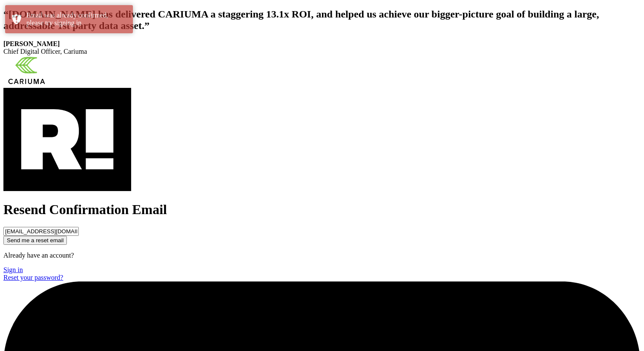 Image resolution: width=644 pixels, height=351 pixels. Describe the element at coordinates (67, 139) in the screenshot. I see `img: Retention.com` at that location.